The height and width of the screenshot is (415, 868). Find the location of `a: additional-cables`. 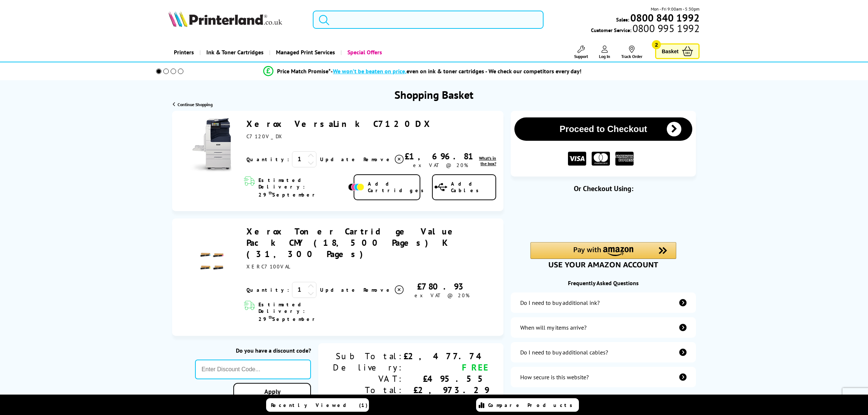

a: additional-cables is located at coordinates (603, 352).